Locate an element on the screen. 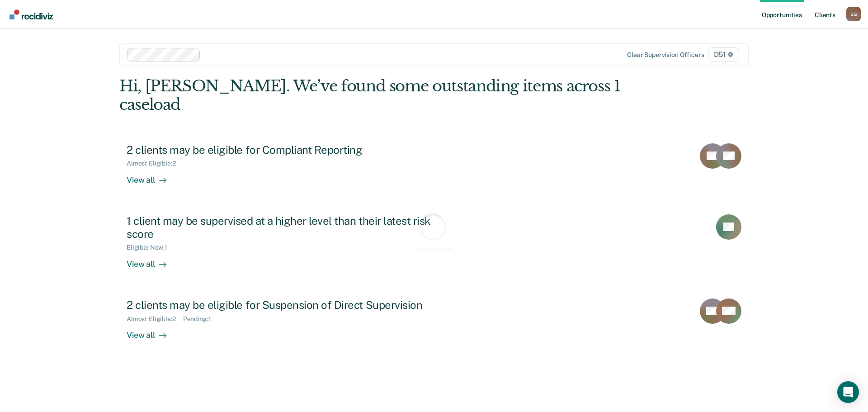  div: Loading data... is located at coordinates (434, 249).